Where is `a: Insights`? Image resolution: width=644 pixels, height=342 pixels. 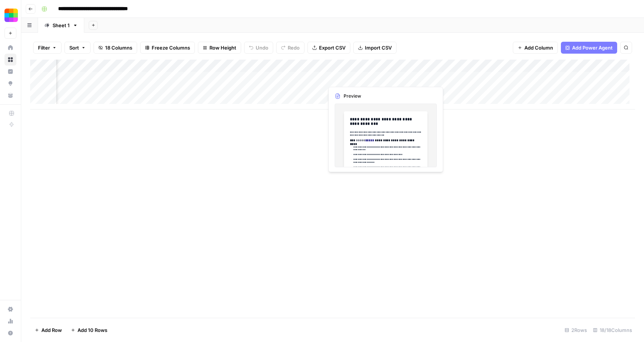 a: Insights is located at coordinates (11, 71).